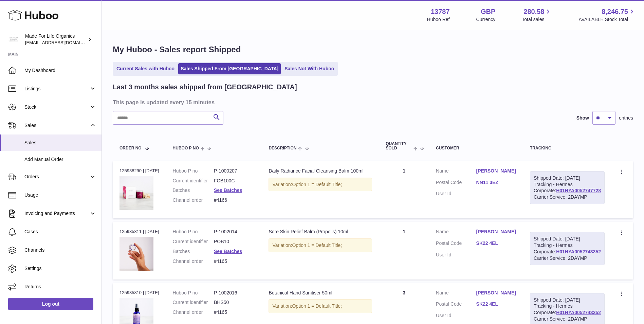 The height and width of the screenshot is (324, 644). What do you see at coordinates (234, 232) in the screenshot?
I see `dd: P-1002014` at bounding box center [234, 232].